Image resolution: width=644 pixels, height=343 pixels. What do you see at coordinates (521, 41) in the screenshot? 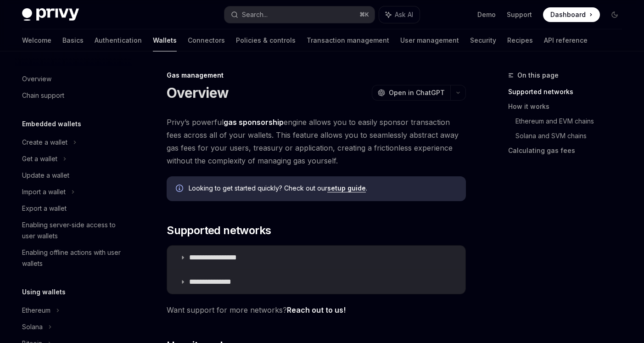
I see `a: Recipes` at bounding box center [521, 41].